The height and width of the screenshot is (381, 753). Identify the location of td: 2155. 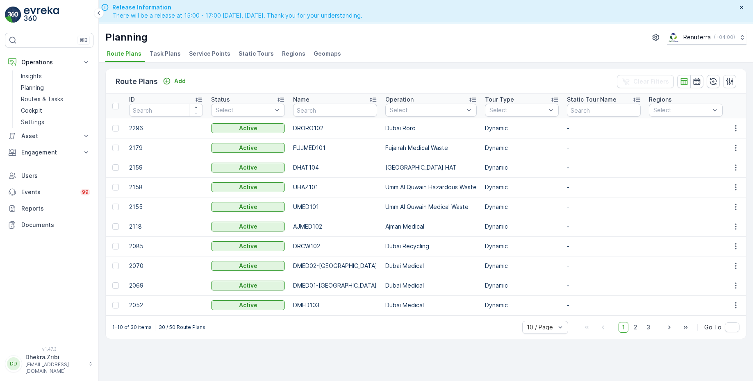
(166, 207).